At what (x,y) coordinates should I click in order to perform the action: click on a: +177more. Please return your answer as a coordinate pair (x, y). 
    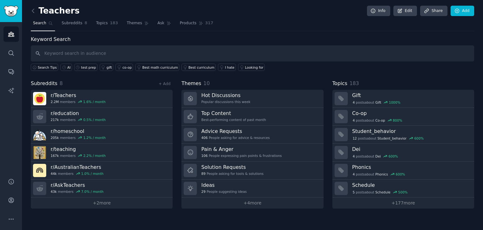
    Looking at the image, I should click on (403, 202).